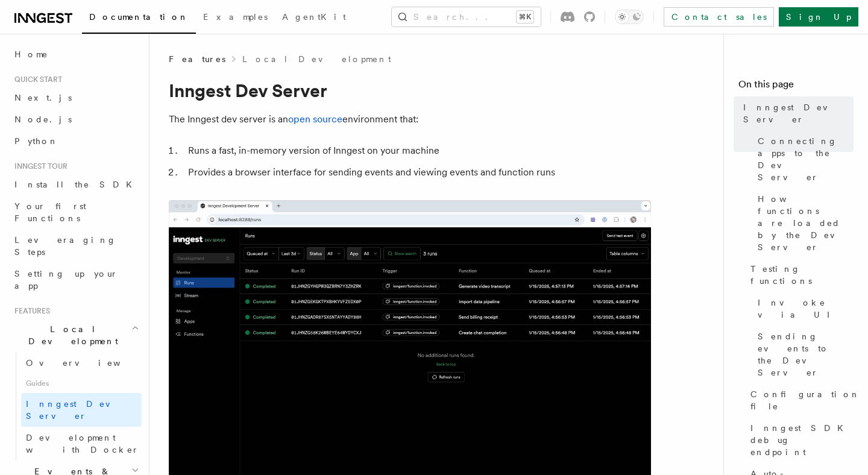 The image size is (868, 475). What do you see at coordinates (805, 159) in the screenshot?
I see `span: Connecting apps to the Dev Server` at bounding box center [805, 159].